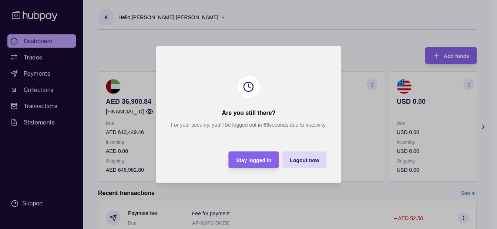 Image resolution: width=497 pixels, height=229 pixels. I want to click on button: Stay logged in, so click(253, 160).